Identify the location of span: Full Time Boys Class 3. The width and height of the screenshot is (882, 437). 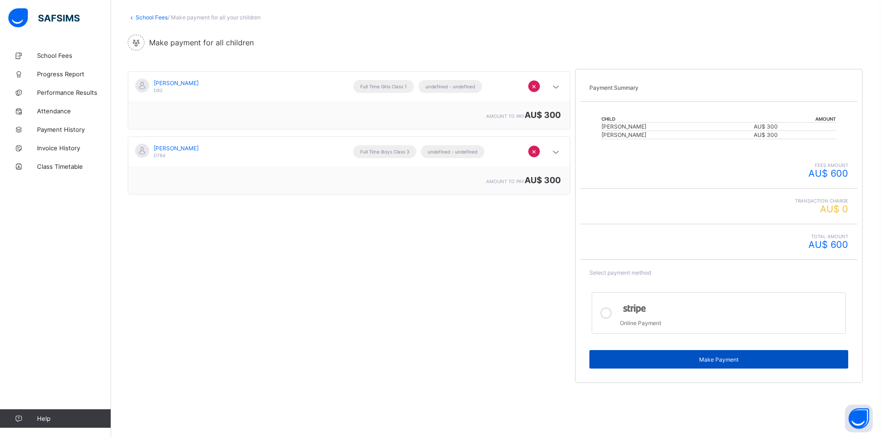
(385, 152).